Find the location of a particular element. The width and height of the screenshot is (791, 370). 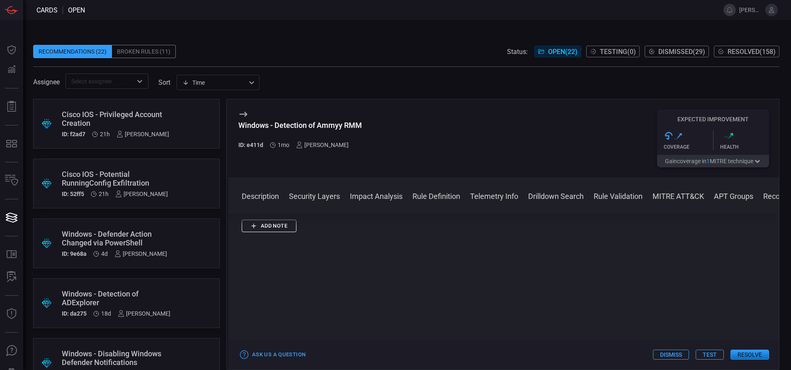

button: Impact Analysis is located at coordinates (376, 195).